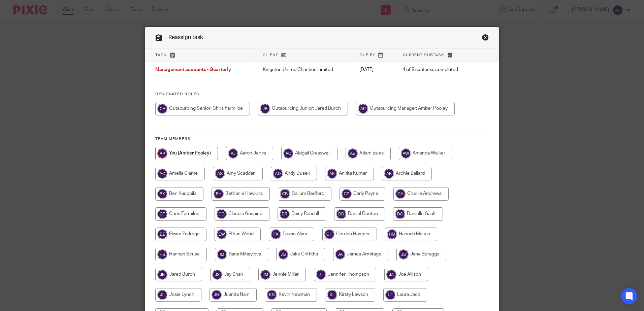  Describe the element at coordinates (367, 55) in the screenshot. I see `span: Due by` at that location.